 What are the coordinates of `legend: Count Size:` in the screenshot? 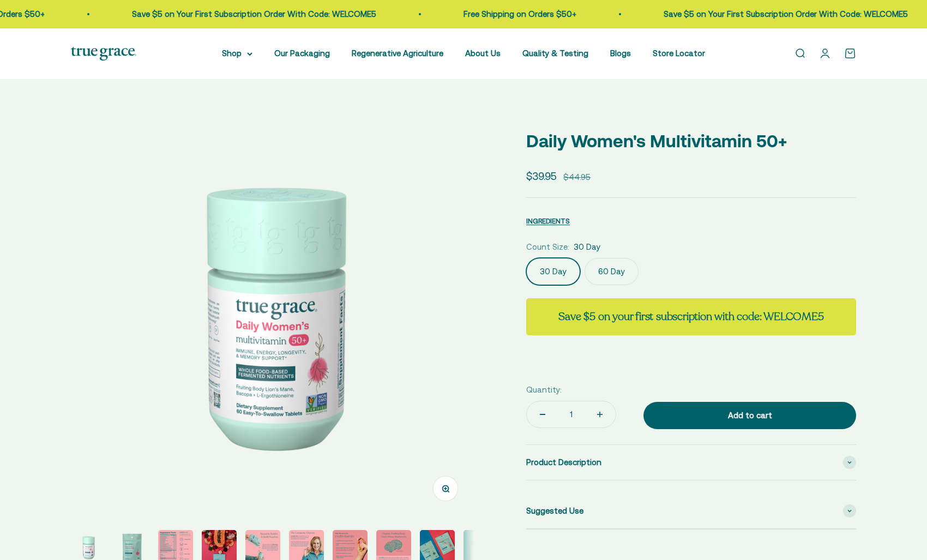 It's located at (548, 247).